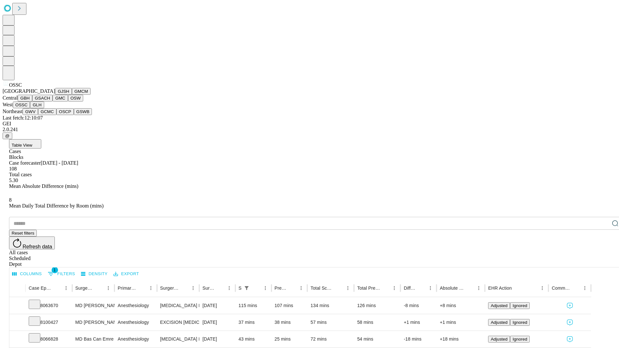 This screenshot has width=619, height=348. I want to click on span: Northeast, so click(13, 111).